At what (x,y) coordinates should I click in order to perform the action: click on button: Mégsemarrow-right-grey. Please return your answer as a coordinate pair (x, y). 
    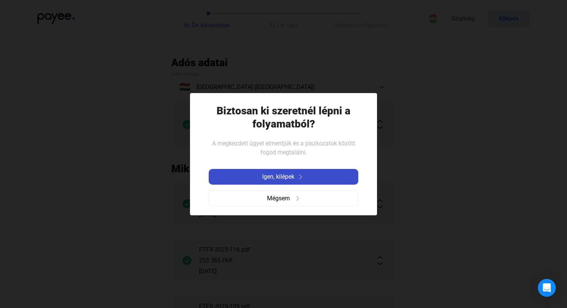
    Looking at the image, I should click on (283, 198).